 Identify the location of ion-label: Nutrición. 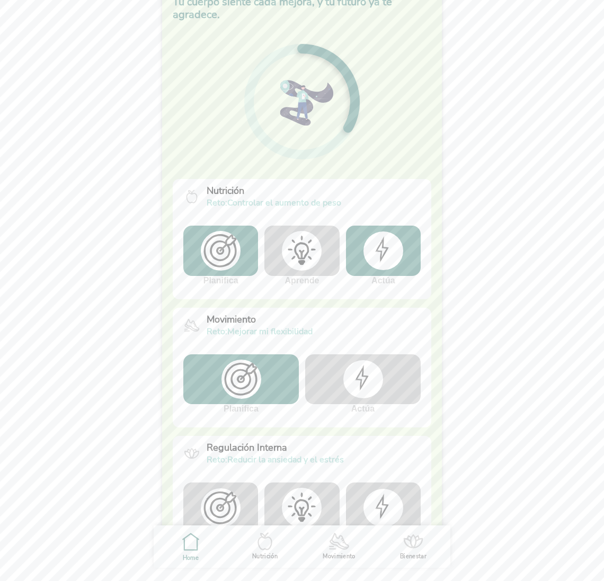
(265, 557).